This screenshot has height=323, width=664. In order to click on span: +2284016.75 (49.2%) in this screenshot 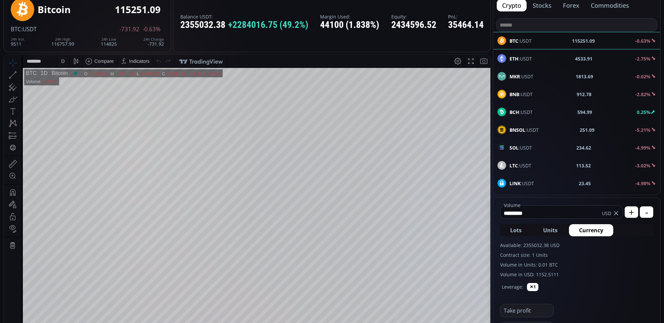, I will do `click(268, 25)`.